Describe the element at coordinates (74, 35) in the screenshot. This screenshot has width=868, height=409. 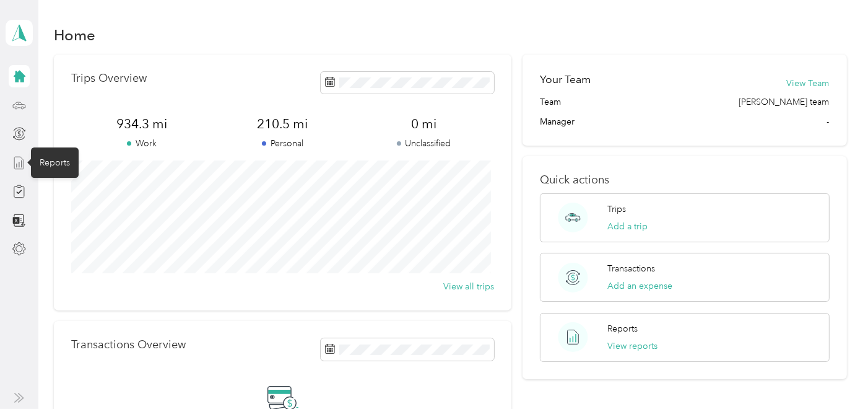
I see `h1: Home` at that location.